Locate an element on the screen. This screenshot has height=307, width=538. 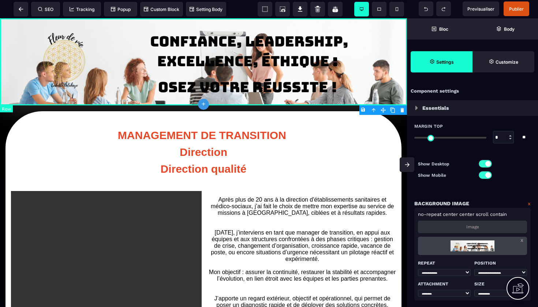
span: Open Blocks is located at coordinates (439, 29).